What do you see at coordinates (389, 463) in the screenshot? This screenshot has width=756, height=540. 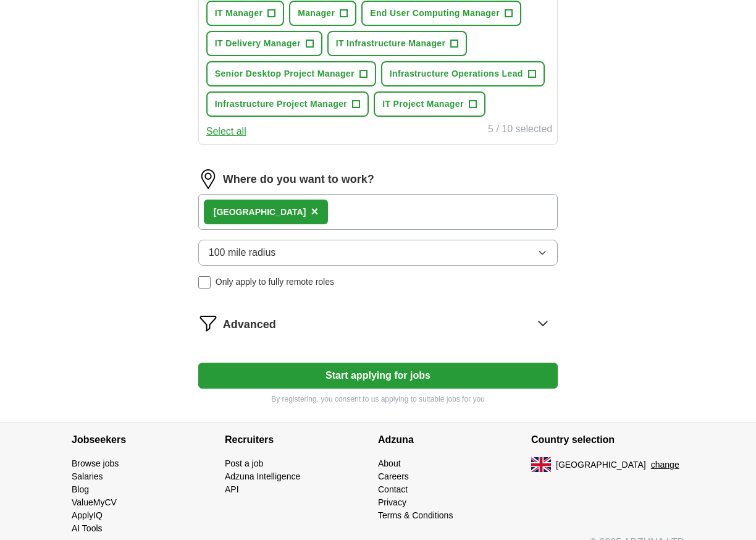 I see `a: About` at bounding box center [389, 463].